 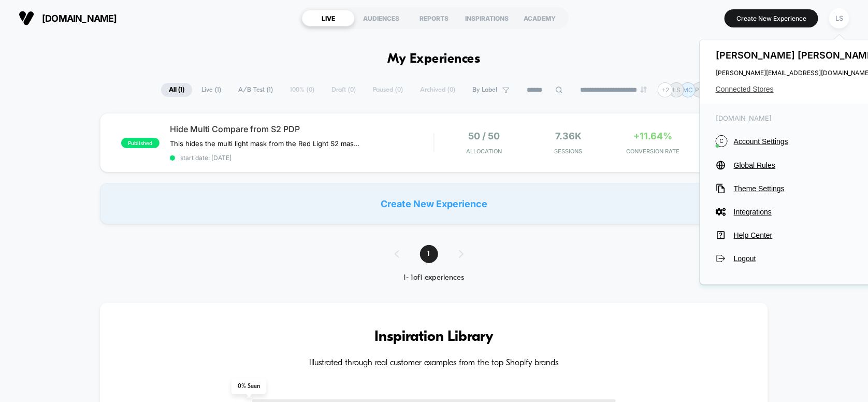 What do you see at coordinates (429, 254) in the screenshot?
I see `span: 1` at bounding box center [429, 254].